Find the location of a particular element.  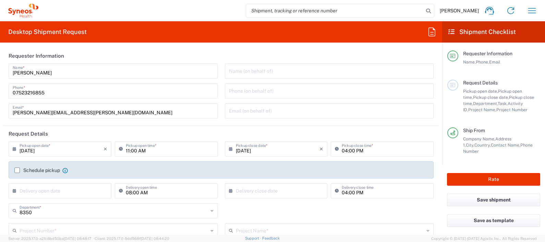

span: Request Details is located at coordinates (480, 83).